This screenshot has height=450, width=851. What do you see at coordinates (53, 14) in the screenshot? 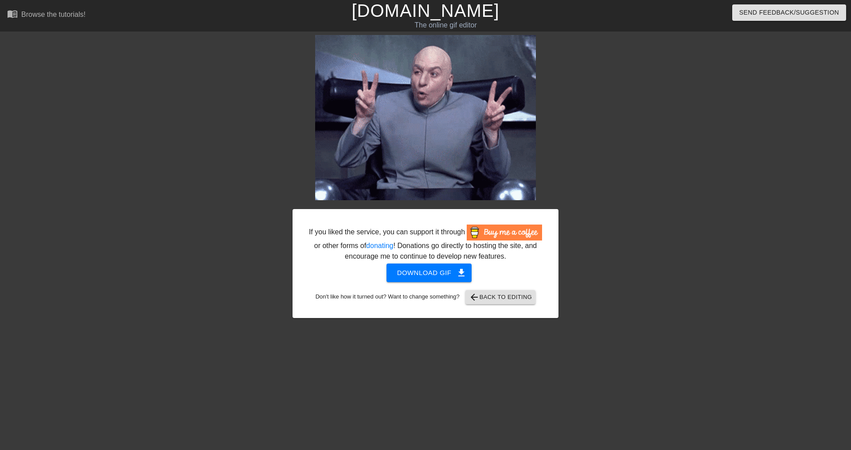
I see `div: Browse the tutorials!` at bounding box center [53, 14].